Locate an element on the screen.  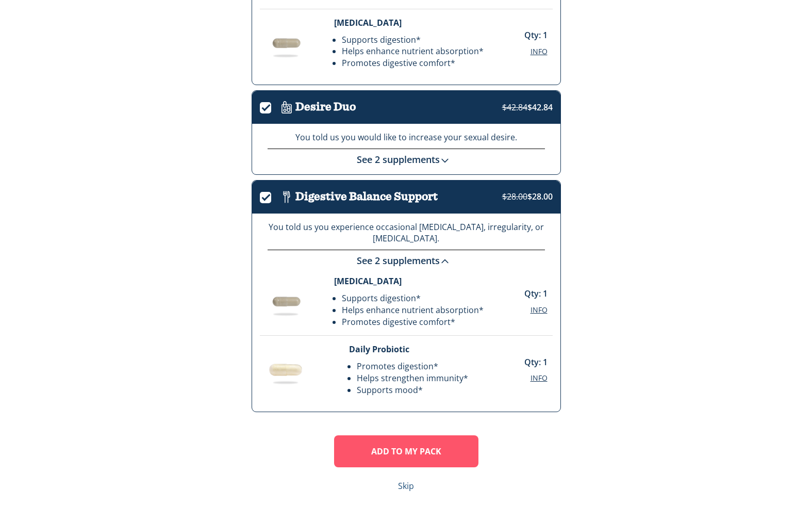
strike: $42.84 is located at coordinates (514, 107).